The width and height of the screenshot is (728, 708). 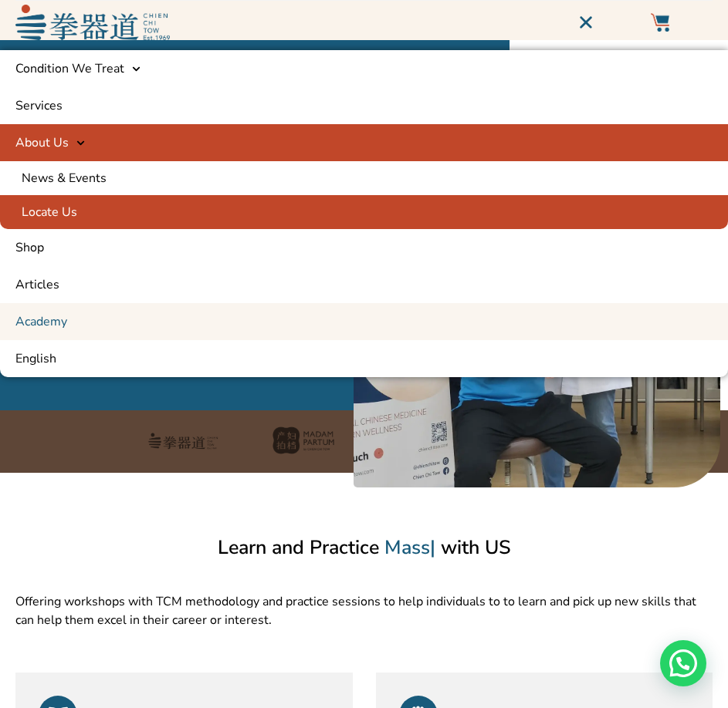 What do you see at coordinates (297, 548) in the screenshot?
I see `span: Learn and Practice` at bounding box center [297, 548].